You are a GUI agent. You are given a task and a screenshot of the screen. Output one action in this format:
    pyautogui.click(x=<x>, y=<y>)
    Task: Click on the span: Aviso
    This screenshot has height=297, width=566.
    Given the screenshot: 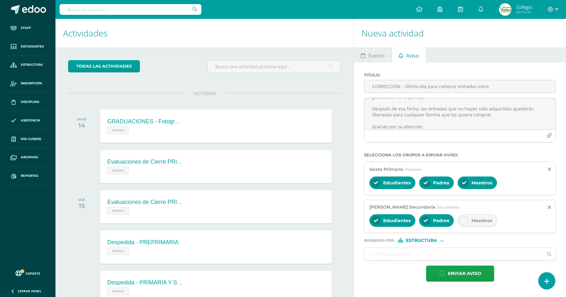 What is the action you would take?
    pyautogui.click(x=412, y=56)
    